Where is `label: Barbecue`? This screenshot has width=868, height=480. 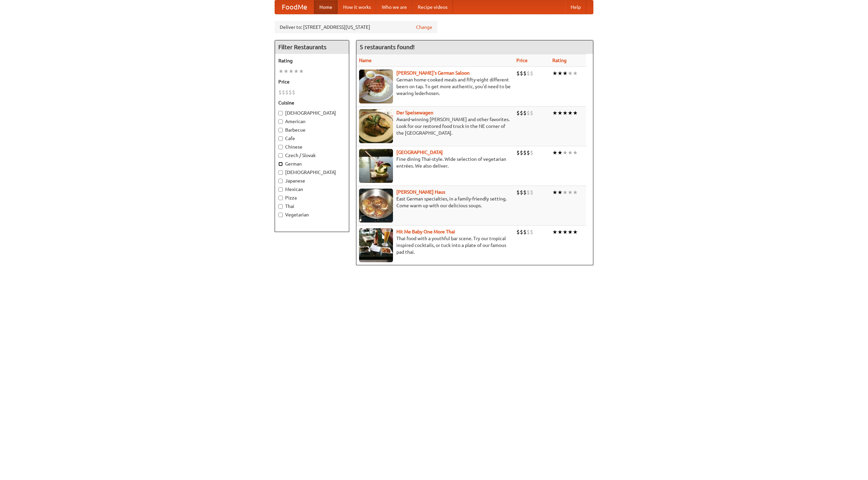 label: Barbecue is located at coordinates (312, 130).